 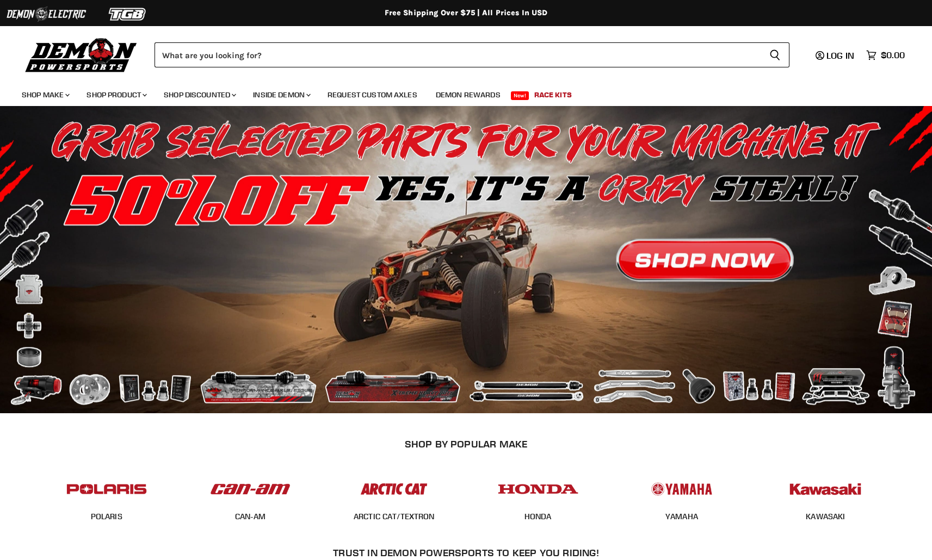 I want to click on ul: Main menu, so click(x=458, y=92).